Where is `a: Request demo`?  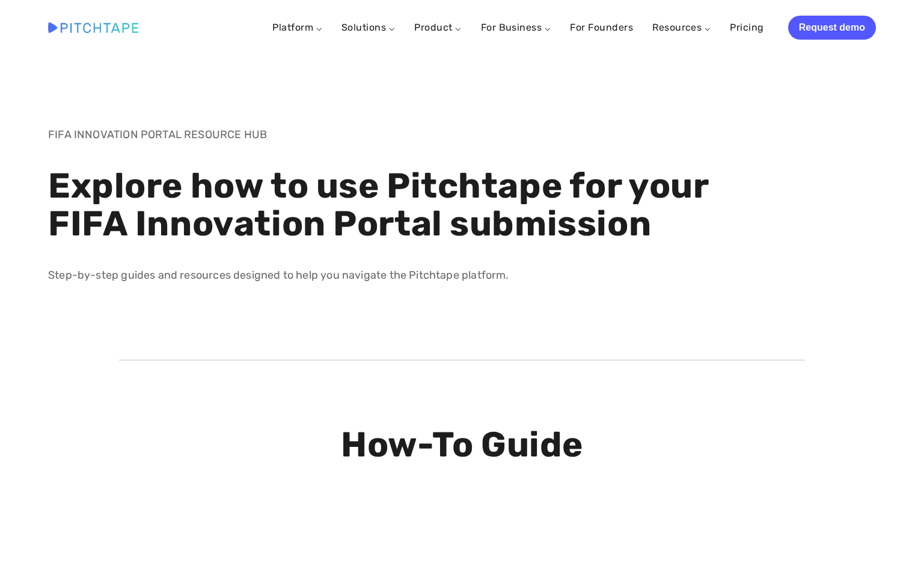 a: Request demo is located at coordinates (832, 28).